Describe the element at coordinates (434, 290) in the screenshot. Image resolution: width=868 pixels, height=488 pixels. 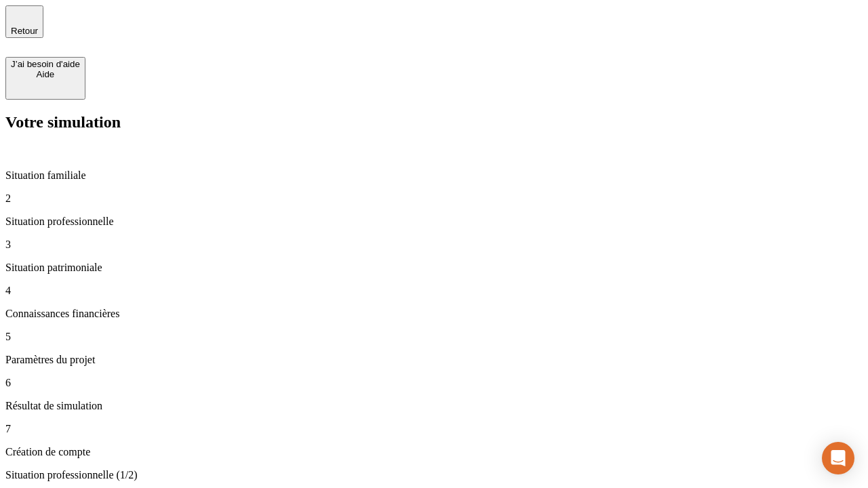
I see `p: 4` at that location.